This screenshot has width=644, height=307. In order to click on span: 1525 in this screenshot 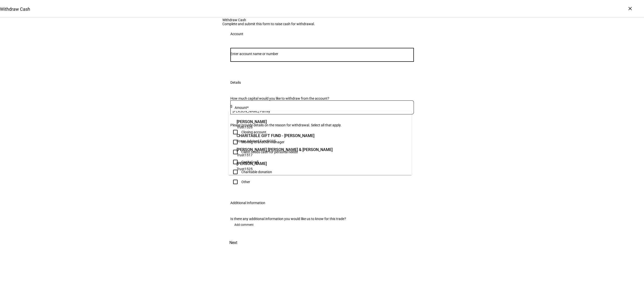, I will do `click(249, 169)`.